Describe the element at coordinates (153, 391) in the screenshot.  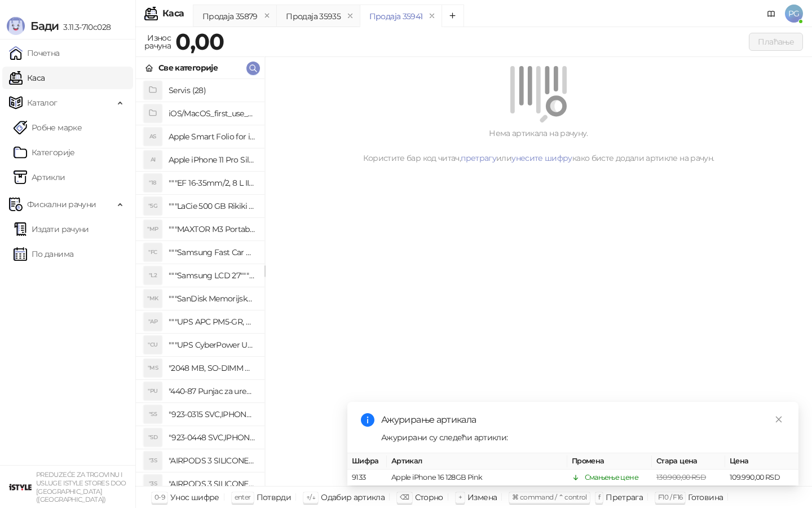
I see `div: "PU` at that location.